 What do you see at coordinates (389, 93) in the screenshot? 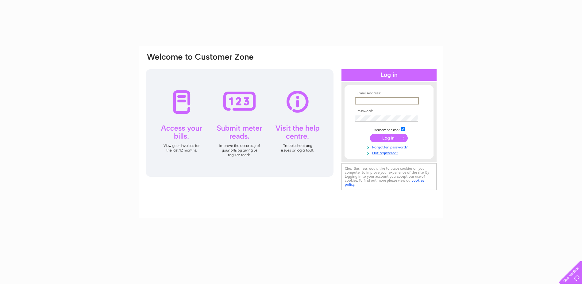
I see `th: Email Address:` at bounding box center [389, 93].